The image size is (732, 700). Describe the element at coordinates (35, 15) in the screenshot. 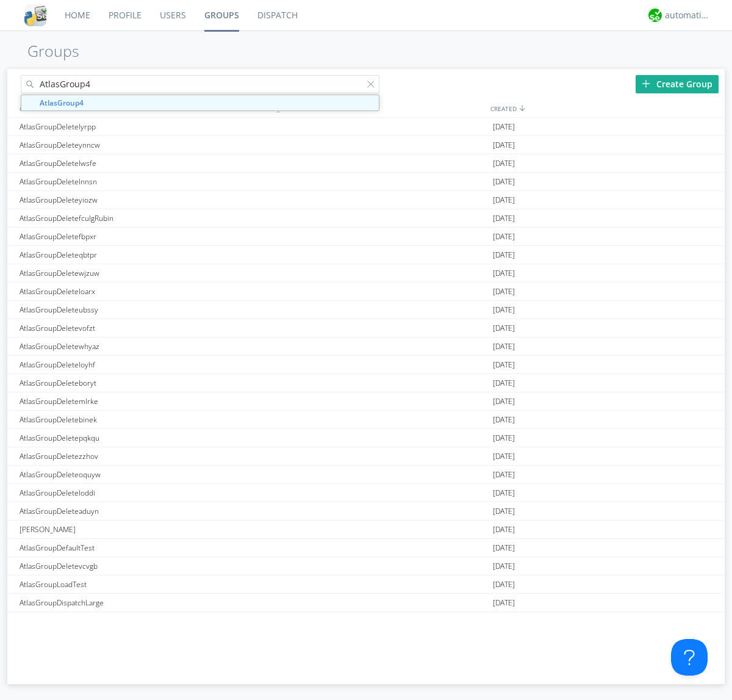

I see `img: cddb5a64eb264b2086981ab96f4c1ba7` at that location.